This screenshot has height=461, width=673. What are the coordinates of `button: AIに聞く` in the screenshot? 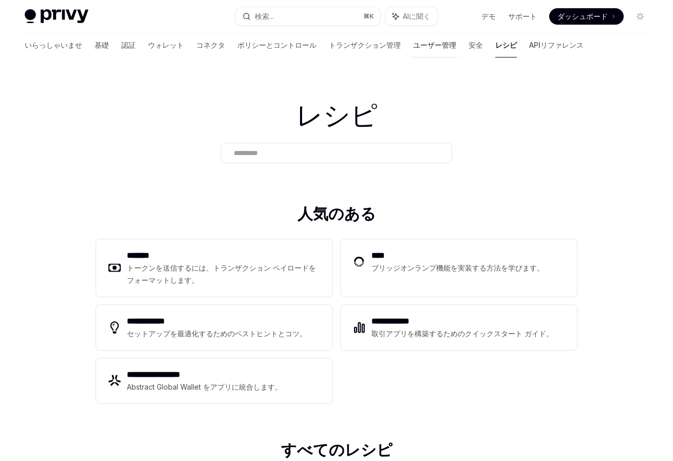 It's located at (412, 16).